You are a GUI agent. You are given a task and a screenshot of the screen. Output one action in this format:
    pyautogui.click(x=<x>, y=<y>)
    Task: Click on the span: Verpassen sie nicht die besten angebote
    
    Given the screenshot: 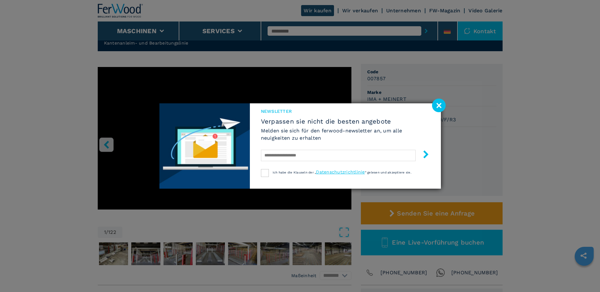 What is the action you would take?
    pyautogui.click(x=346, y=122)
    